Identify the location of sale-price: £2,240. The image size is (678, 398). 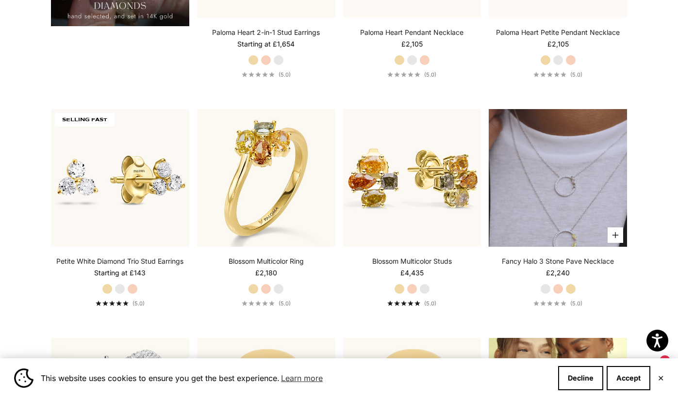
(557, 273).